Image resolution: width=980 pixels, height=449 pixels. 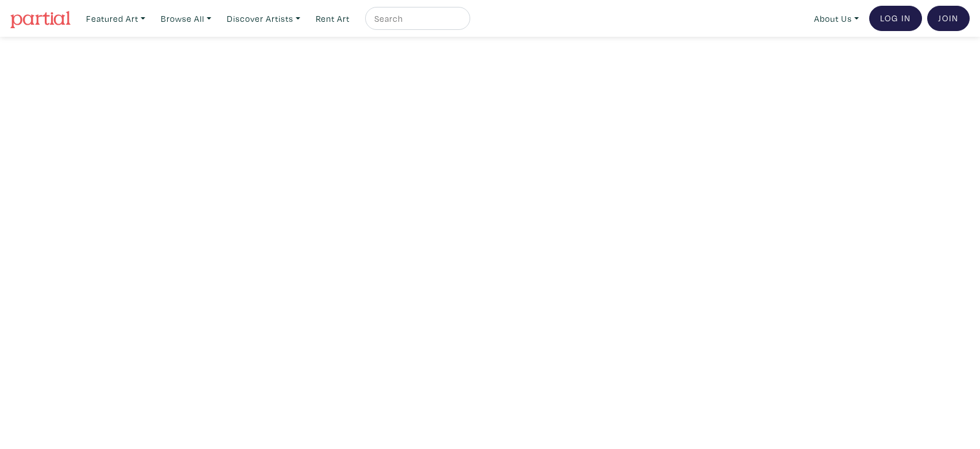 What do you see at coordinates (263, 19) in the screenshot?
I see `a: Discover Artists` at bounding box center [263, 19].